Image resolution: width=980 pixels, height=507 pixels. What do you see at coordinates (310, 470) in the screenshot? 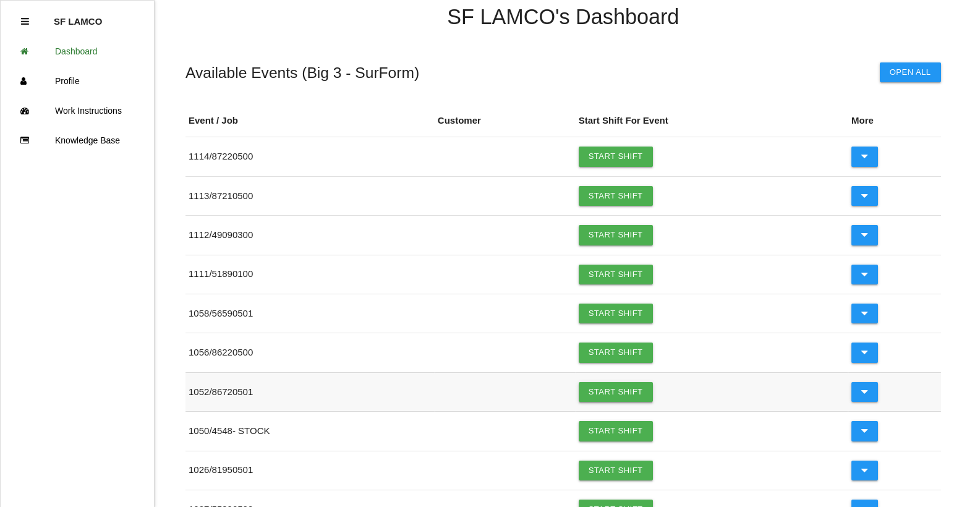
I see `td: 1026 / 81950501` at bounding box center [310, 470].